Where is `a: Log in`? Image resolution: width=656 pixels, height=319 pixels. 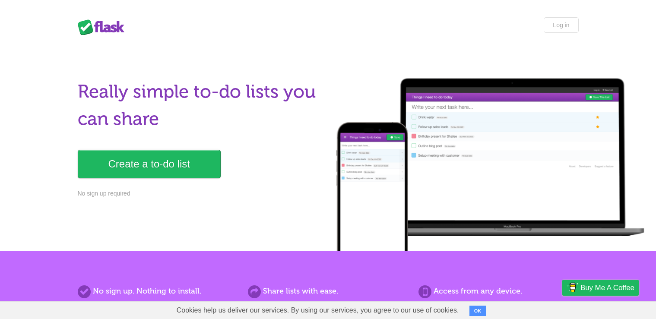
a: Log in is located at coordinates (561, 25).